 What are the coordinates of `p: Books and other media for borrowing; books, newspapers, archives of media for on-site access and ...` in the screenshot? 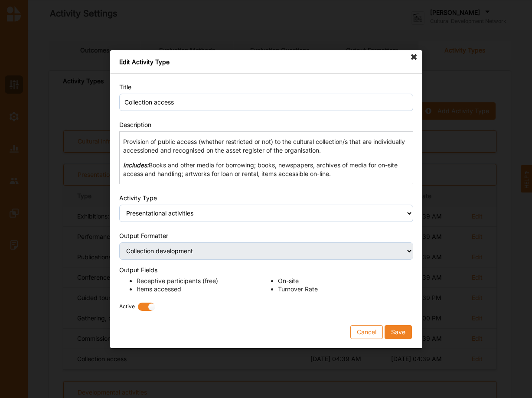 It's located at (265, 169).